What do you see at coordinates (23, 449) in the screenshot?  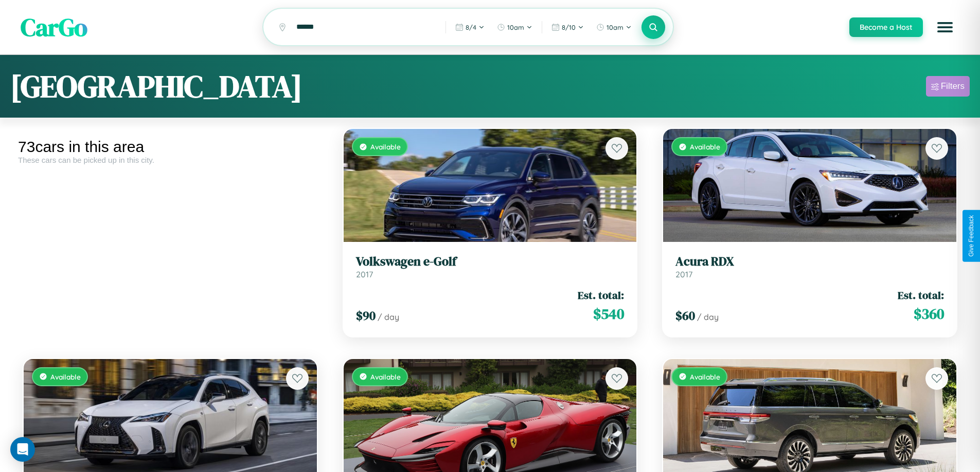 I see `div: Open Intercom Messenger` at bounding box center [23, 449].